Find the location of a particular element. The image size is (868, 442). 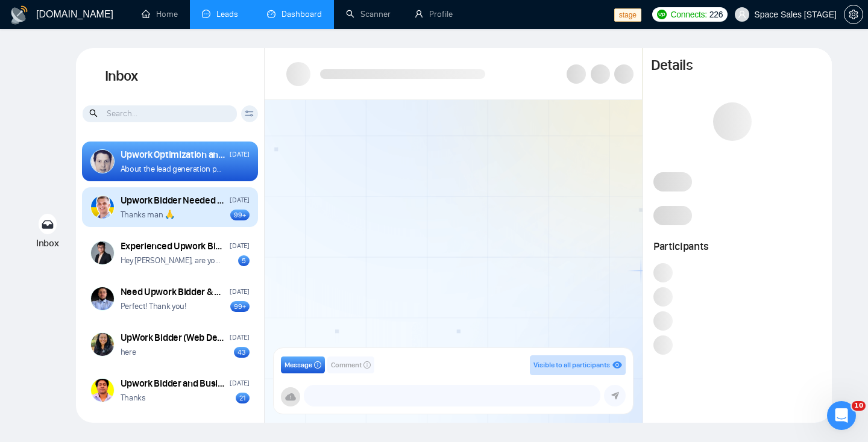

a: setting is located at coordinates (853, 15).